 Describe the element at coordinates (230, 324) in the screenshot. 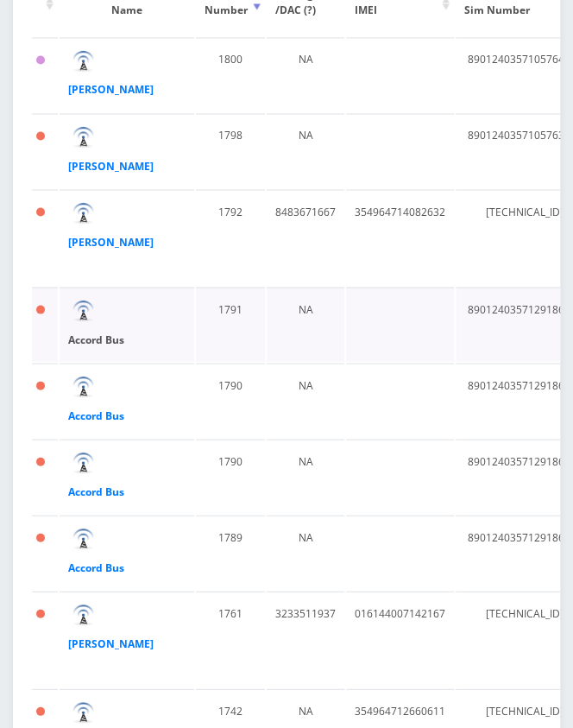

I see `td: 1791` at that location.